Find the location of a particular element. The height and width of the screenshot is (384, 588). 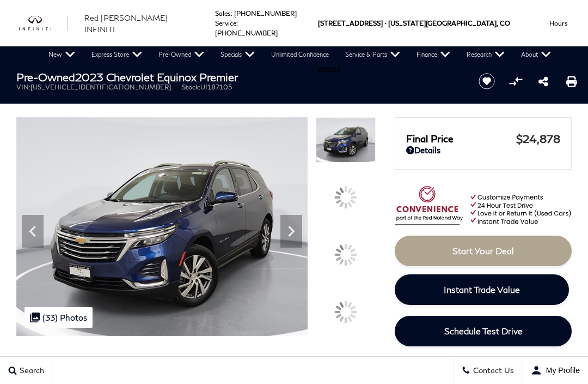

span: Stock: is located at coordinates (191, 86).